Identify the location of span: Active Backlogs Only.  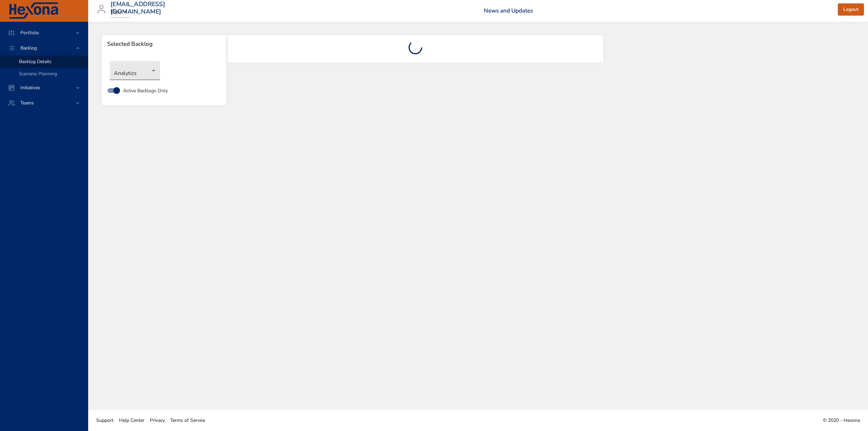
(145, 90).